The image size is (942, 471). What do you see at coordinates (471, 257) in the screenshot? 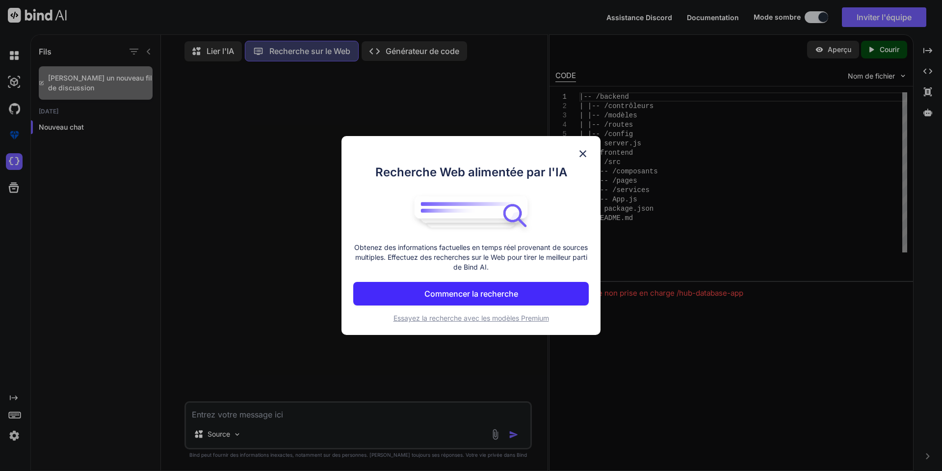
I see `font: Obtenez des informations factuelles en temps réel provenant de sources multiples. Effectuez des r...` at bounding box center [471, 257].